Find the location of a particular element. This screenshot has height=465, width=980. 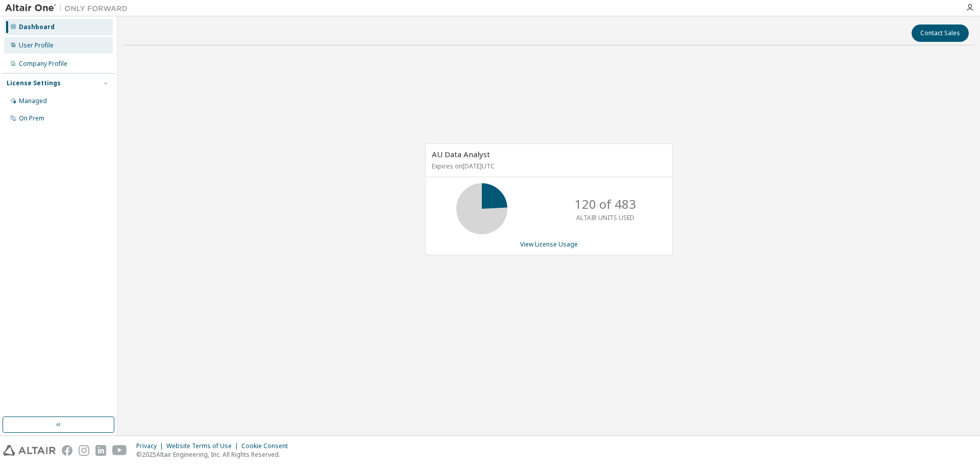

img: facebook.svg is located at coordinates (67, 450).